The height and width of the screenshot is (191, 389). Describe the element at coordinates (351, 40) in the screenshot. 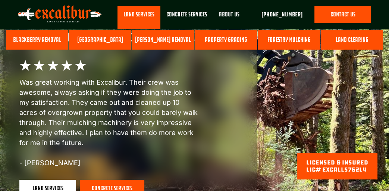

I see `a: Land Clearing` at that location.